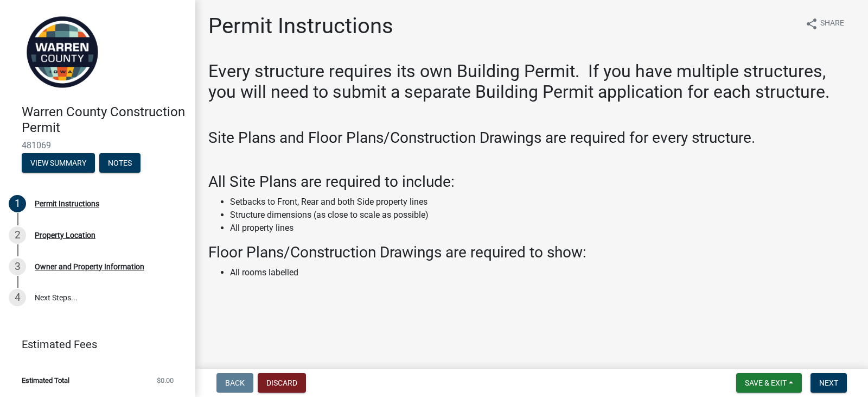 The width and height of the screenshot is (868, 397). What do you see at coordinates (58, 163) in the screenshot?
I see `button: View Summary` at bounding box center [58, 163].